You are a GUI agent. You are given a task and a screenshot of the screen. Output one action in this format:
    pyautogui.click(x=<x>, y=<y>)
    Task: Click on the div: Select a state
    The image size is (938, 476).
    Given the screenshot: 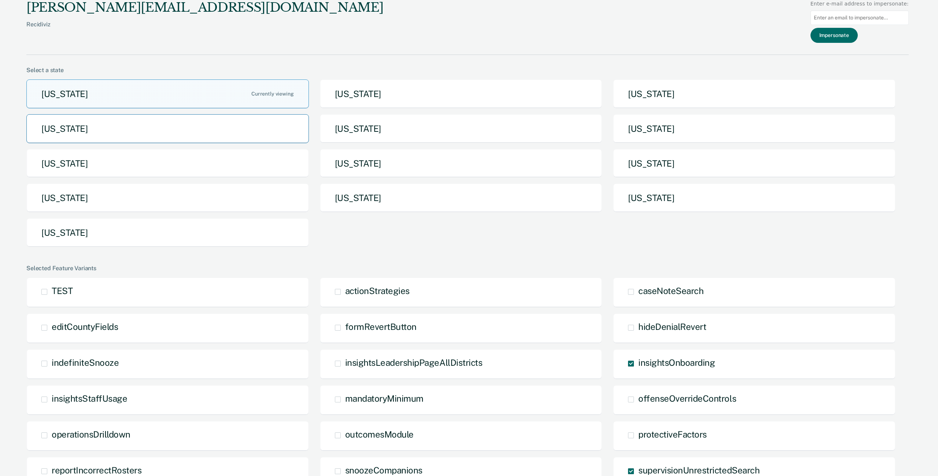 What is the action you would take?
    pyautogui.click(x=468, y=70)
    